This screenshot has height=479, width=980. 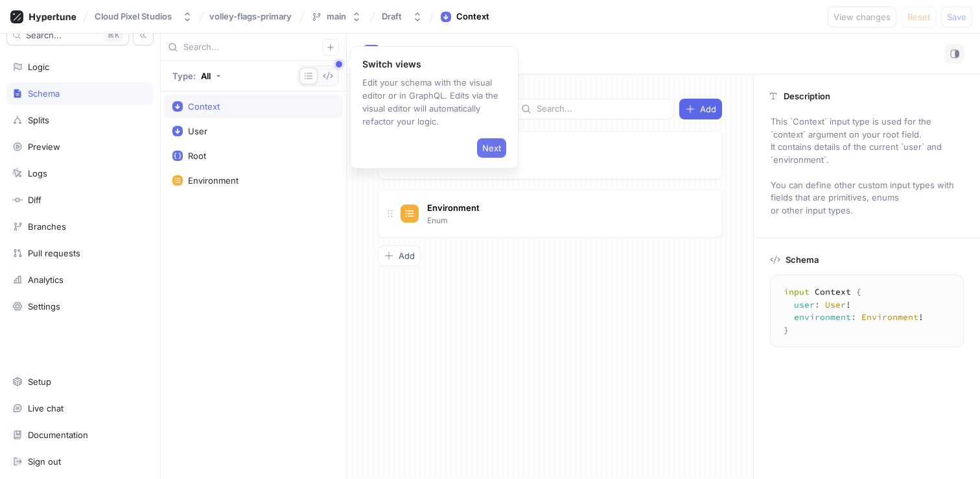 What do you see at coordinates (392, 16) in the screenshot?
I see `div: Draft` at bounding box center [392, 16].